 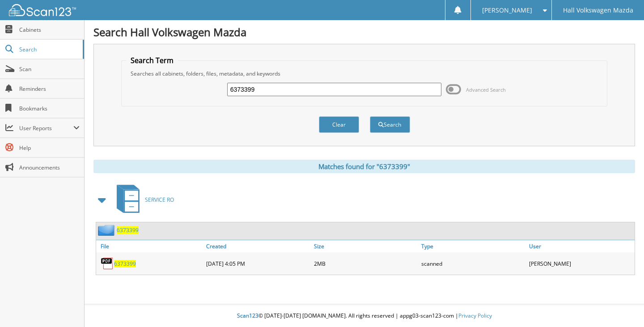 What do you see at coordinates (339, 124) in the screenshot?
I see `button: Clear` at bounding box center [339, 124].